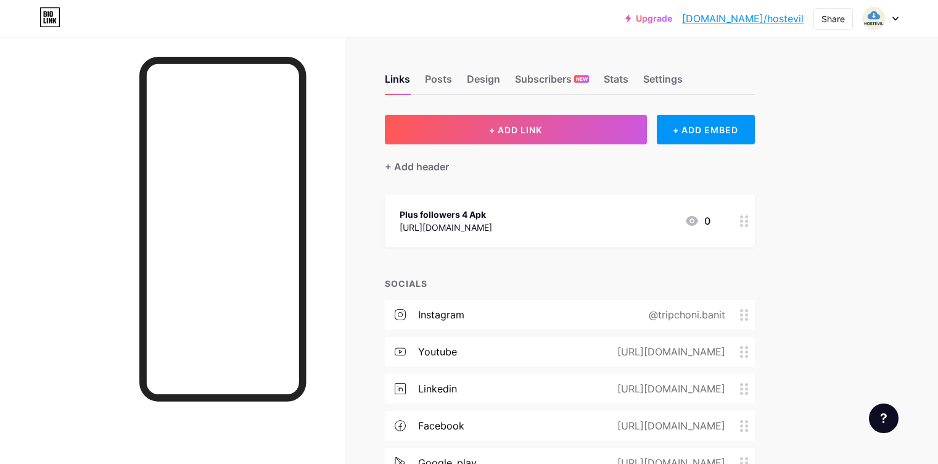  What do you see at coordinates (437, 389) in the screenshot?
I see `div: linkedin` at bounding box center [437, 389].